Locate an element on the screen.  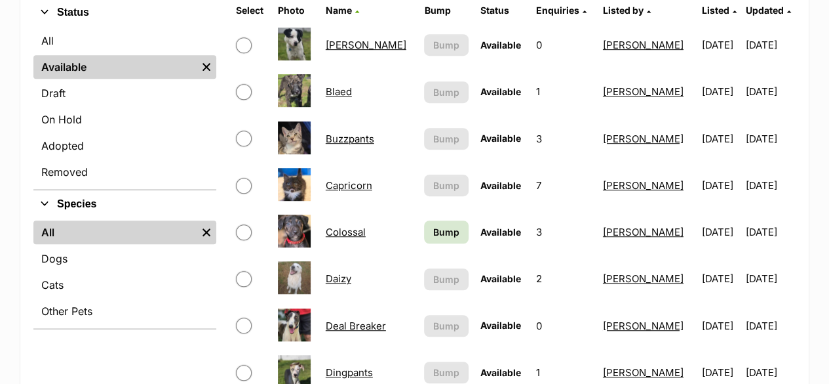
a: Bump is located at coordinates (446, 231).